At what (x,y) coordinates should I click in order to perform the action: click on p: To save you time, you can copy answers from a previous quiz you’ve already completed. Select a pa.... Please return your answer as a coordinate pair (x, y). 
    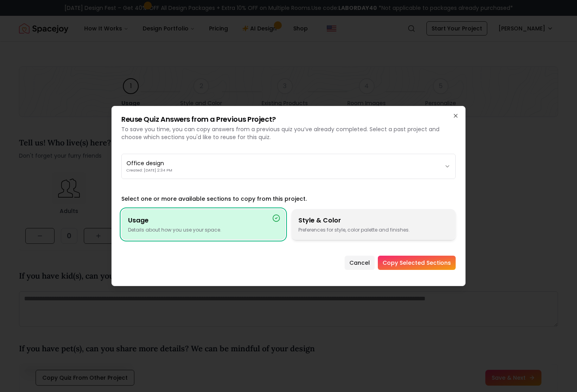
    Looking at the image, I should click on (289, 133).